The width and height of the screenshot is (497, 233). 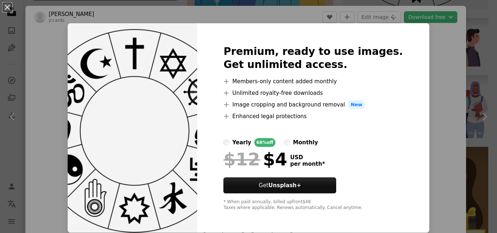 What do you see at coordinates (313, 105) in the screenshot?
I see `li: Image cropping and background removal` at bounding box center [313, 105].